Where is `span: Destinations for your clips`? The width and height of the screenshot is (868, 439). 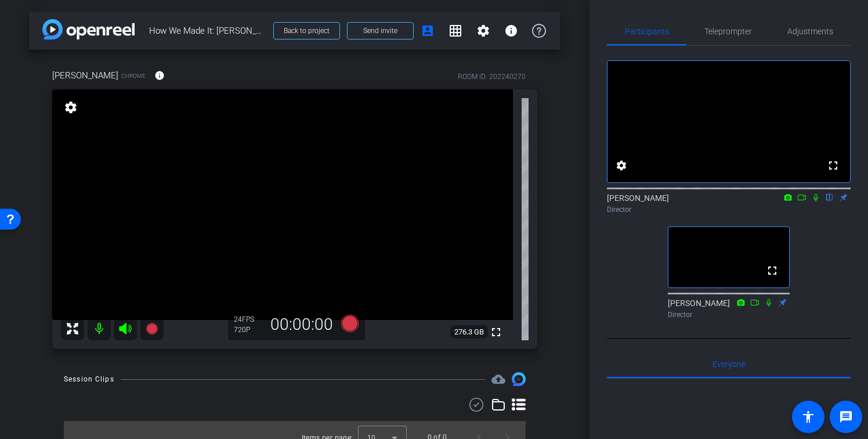
span: Destinations for your clips is located at coordinates (498, 379).